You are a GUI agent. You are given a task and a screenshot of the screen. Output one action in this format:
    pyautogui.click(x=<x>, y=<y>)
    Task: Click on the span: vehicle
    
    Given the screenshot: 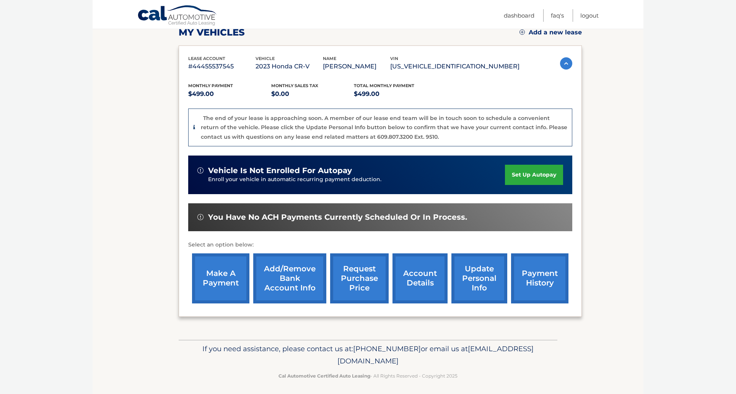 What is the action you would take?
    pyautogui.click(x=265, y=59)
    